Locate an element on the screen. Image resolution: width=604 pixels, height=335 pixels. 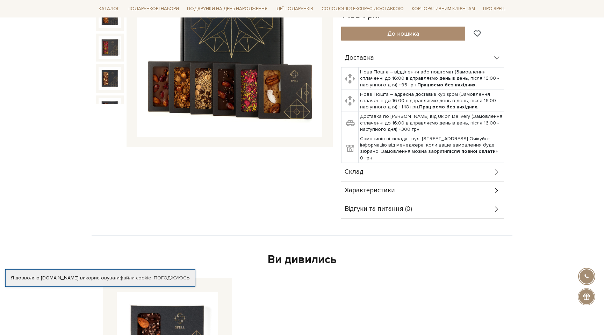
button: До кошика is located at coordinates (403, 34).